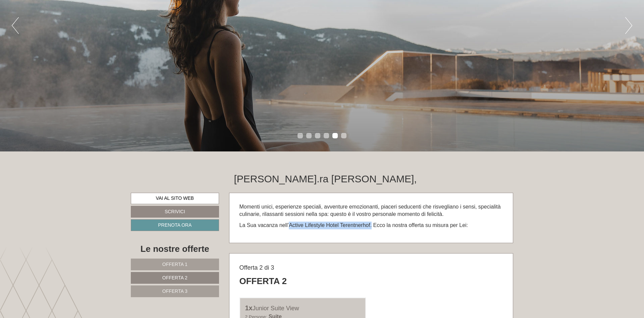 The height and width of the screenshot is (318, 644). What do you see at coordinates (175, 278) in the screenshot?
I see `span: Offerta 2` at bounding box center [175, 278].